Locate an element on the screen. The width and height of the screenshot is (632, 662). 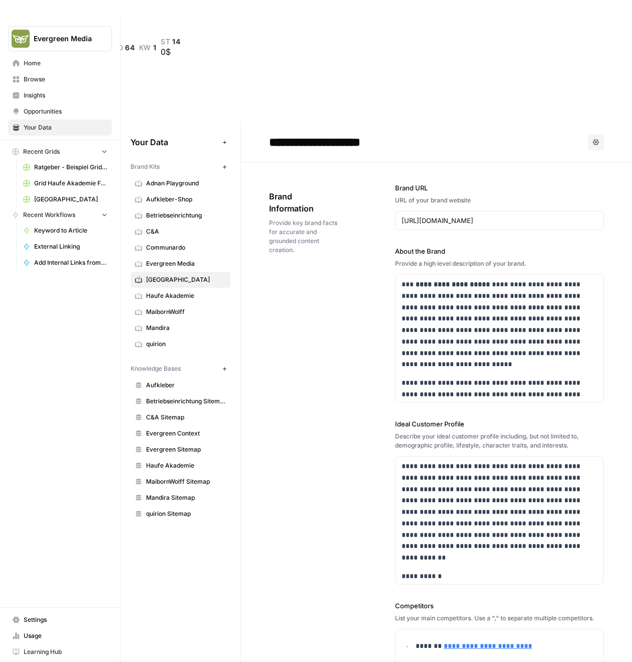
div: Describe your ideal customer profile including, but not limited to, demographic profile, lifestyl... is located at coordinates (500, 441).